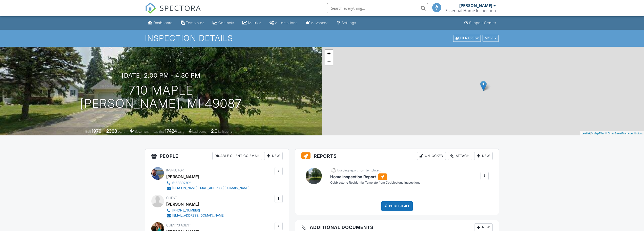 The width and height of the screenshot is (644, 231). I want to click on div: Cobblestone Residential Template from Cobblestone Inspections, so click(375, 183).